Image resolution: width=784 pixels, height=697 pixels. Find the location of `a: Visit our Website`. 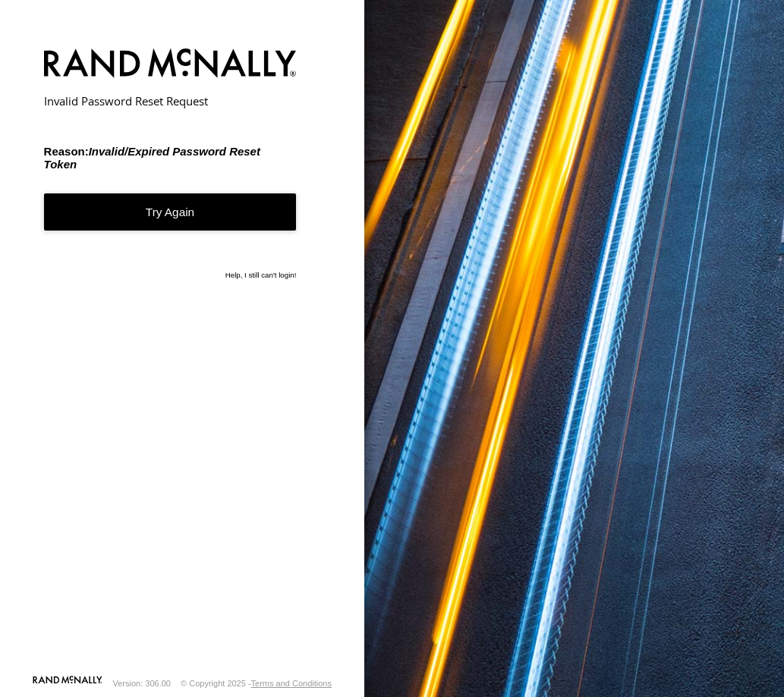

a: Visit our Website is located at coordinates (67, 683).